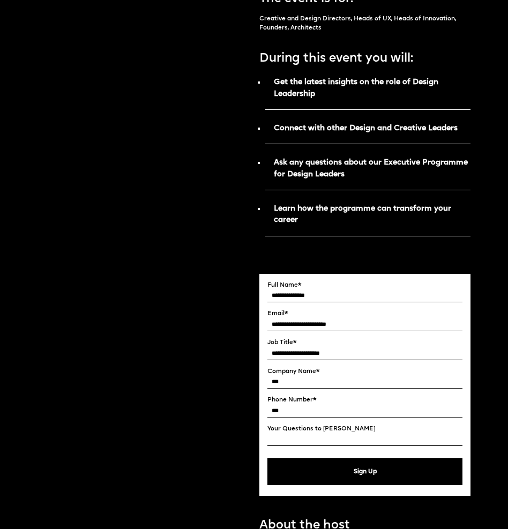 This screenshot has height=529, width=508. I want to click on label: Full Name, so click(365, 286).